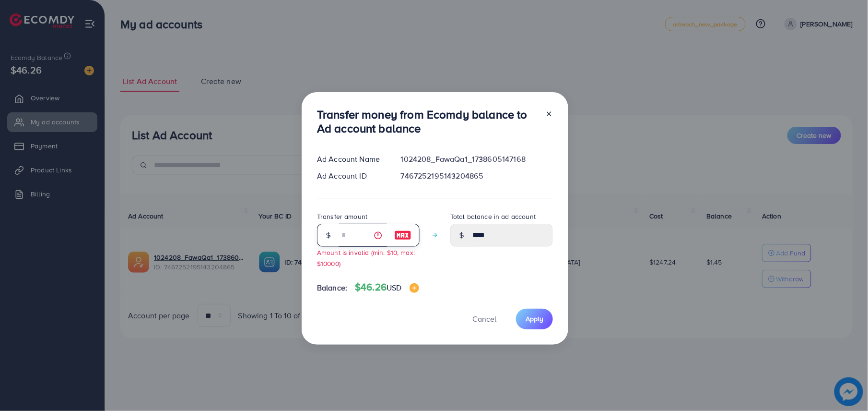 The image size is (868, 411). I want to click on span: USD, so click(394, 287).